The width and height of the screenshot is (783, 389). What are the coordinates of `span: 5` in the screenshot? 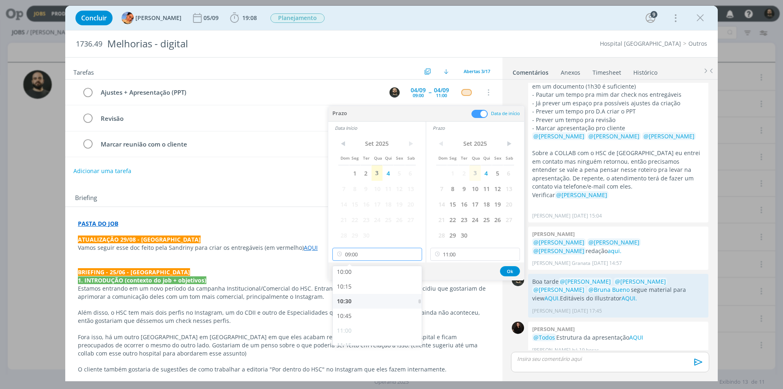 It's located at (497, 173).